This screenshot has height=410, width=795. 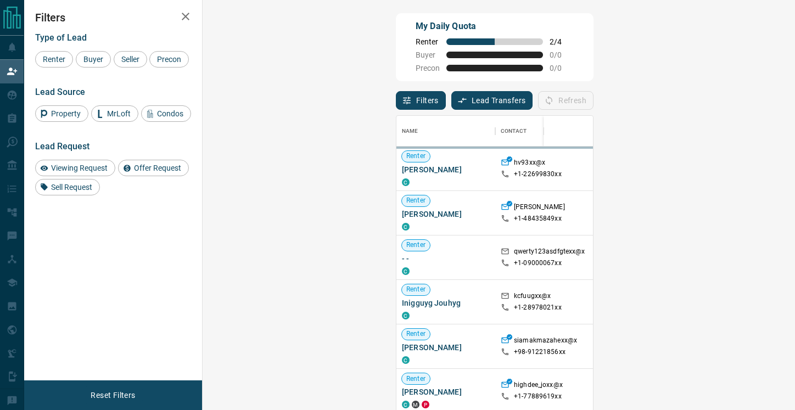 I want to click on div: MrLoft, so click(x=115, y=114).